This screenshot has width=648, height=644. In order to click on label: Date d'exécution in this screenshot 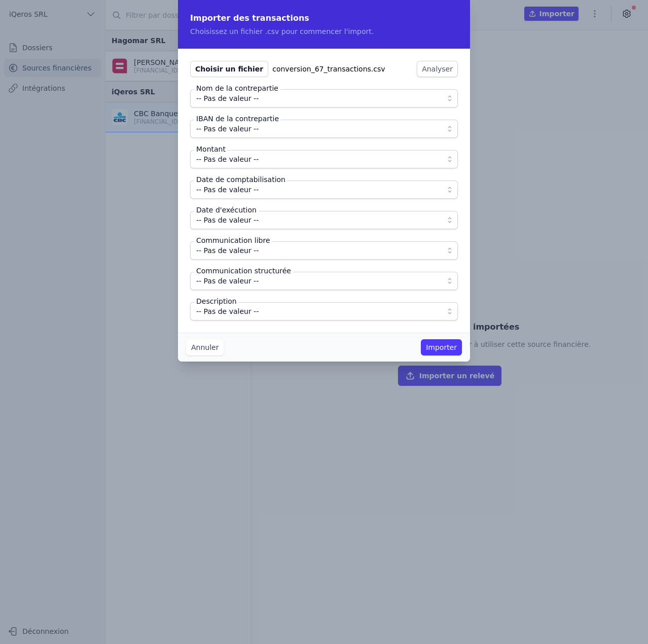, I will do `click(226, 210)`.